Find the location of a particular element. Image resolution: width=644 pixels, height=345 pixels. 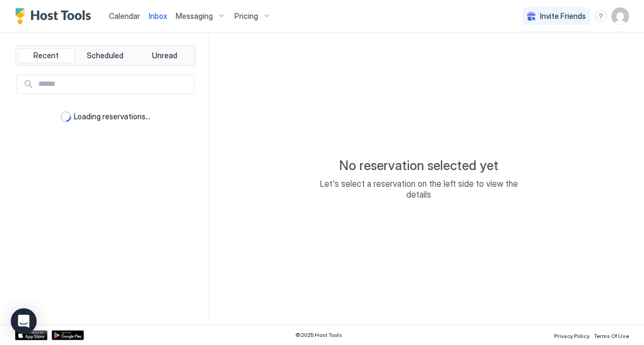

div: Host Tools Logo is located at coordinates (56, 16).